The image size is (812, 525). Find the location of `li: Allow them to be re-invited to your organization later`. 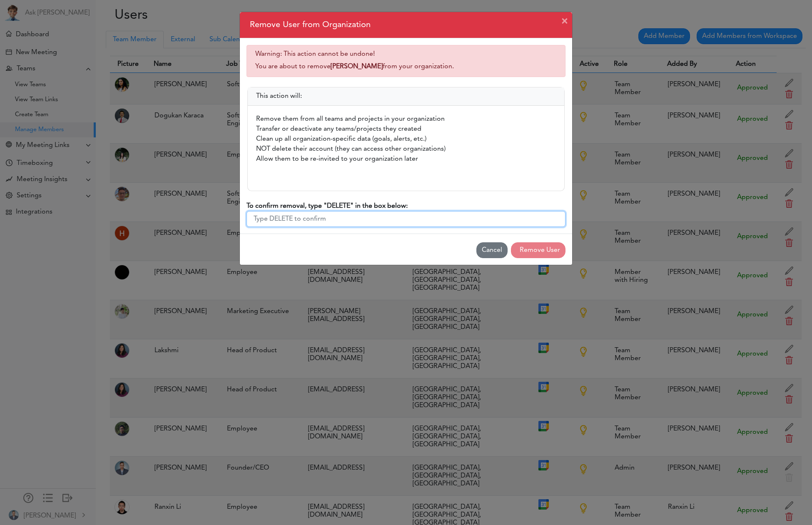

li: Allow them to be re-invited to your organization later is located at coordinates (406, 159).